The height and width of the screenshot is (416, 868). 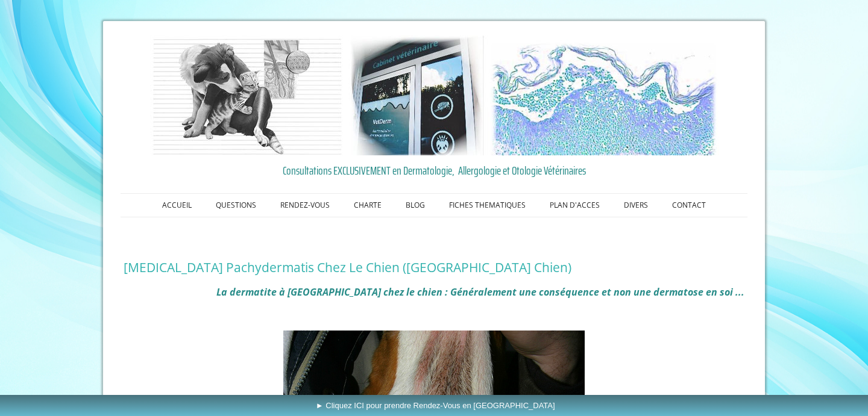 What do you see at coordinates (575, 205) in the screenshot?
I see `a: PLAN D'ACCES` at bounding box center [575, 205].